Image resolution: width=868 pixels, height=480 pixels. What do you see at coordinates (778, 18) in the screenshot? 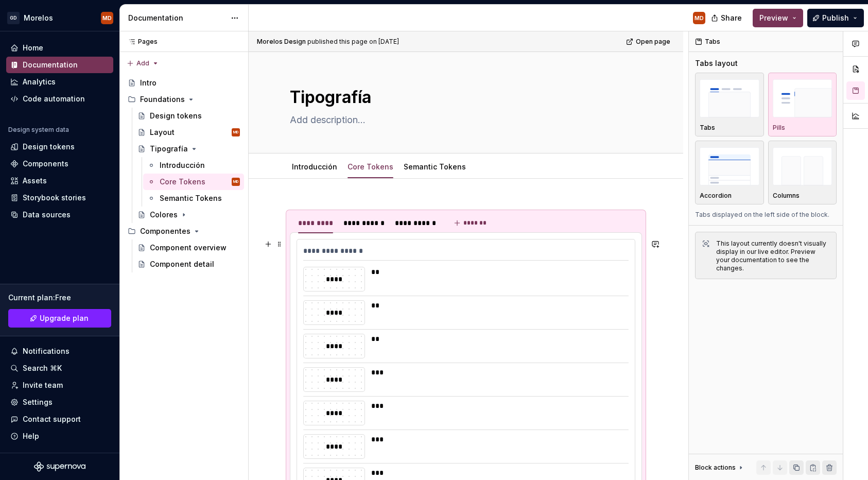
I see `button: Preview` at bounding box center [778, 18].